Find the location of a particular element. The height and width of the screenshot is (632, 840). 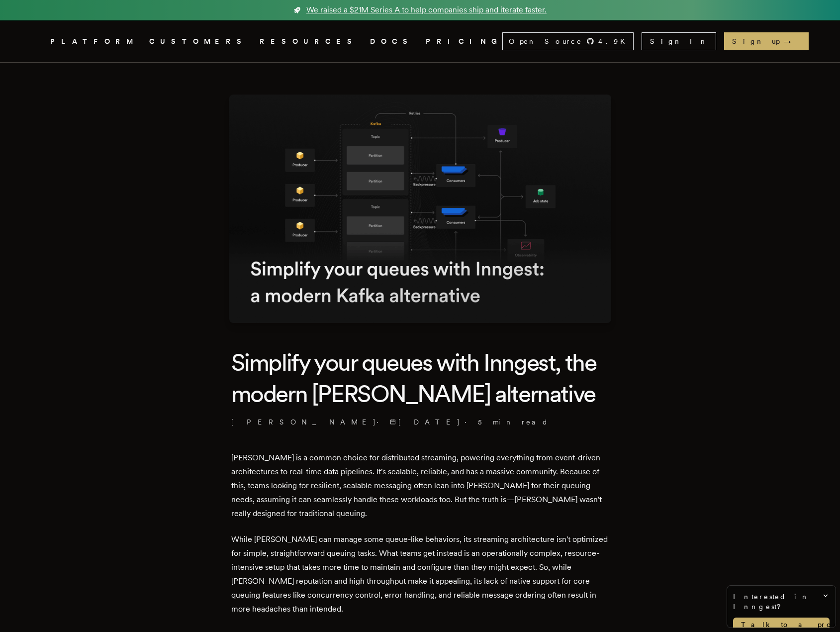

button: RESOURCES is located at coordinates (309, 41).